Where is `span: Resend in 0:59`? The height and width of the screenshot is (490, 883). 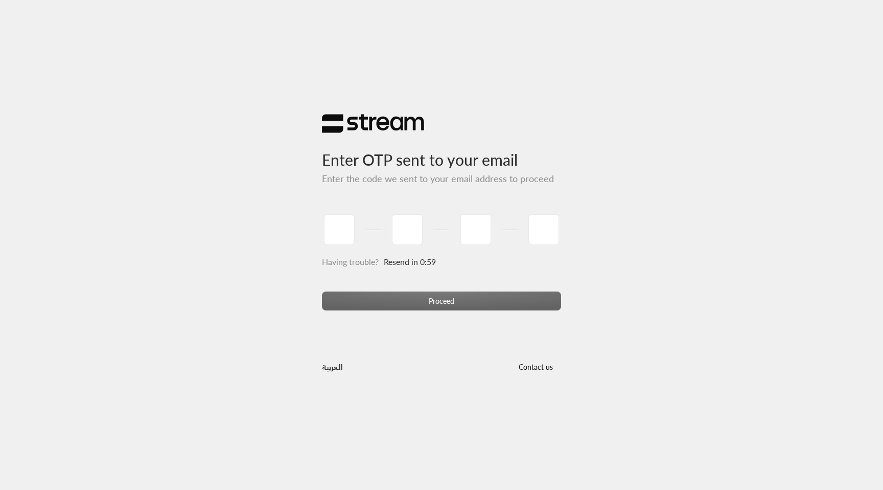 span: Resend in 0:59 is located at coordinates (410, 261).